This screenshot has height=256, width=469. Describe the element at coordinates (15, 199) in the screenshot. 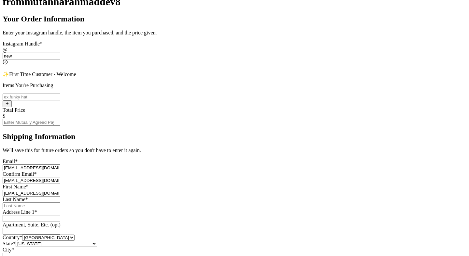

I see `label: Last Name` at that location.